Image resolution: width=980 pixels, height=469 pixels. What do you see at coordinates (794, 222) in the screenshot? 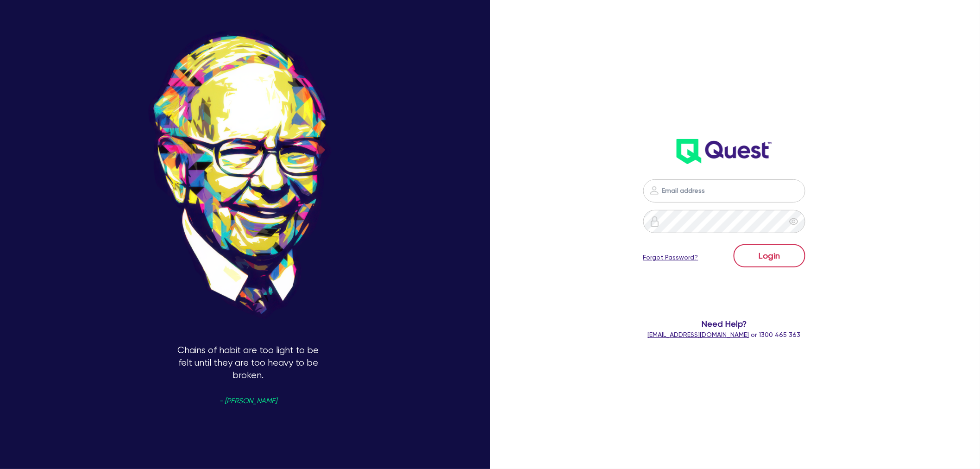
I see `span: eye` at bounding box center [794, 222].